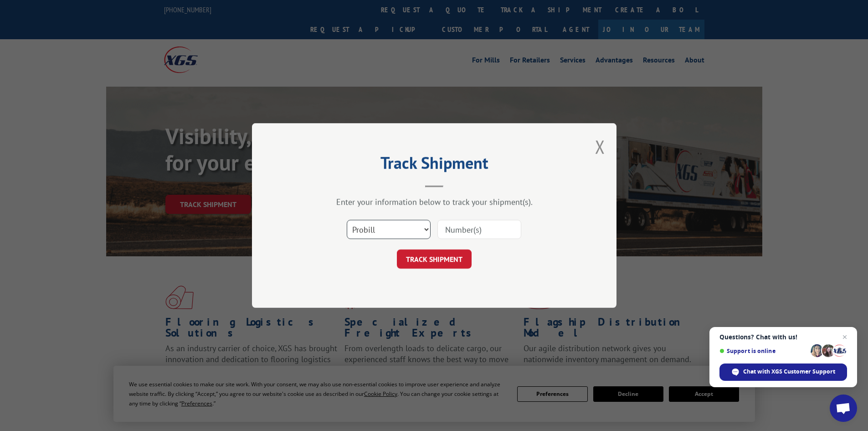  I want to click on span: Support is online, so click(764, 350).